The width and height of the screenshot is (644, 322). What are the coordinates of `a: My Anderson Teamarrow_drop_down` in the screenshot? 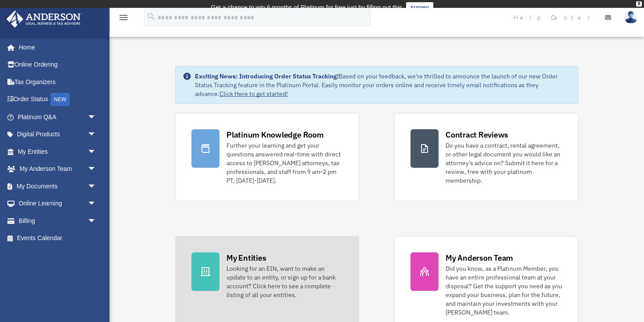 It's located at (58, 169).